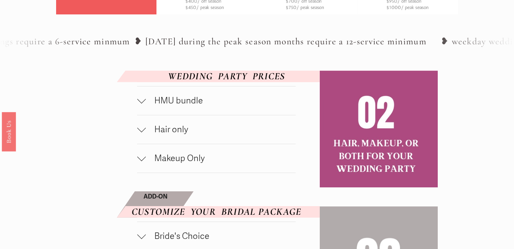  What do you see at coordinates (216, 100) in the screenshot?
I see `button: HMU bundle` at bounding box center [216, 100].